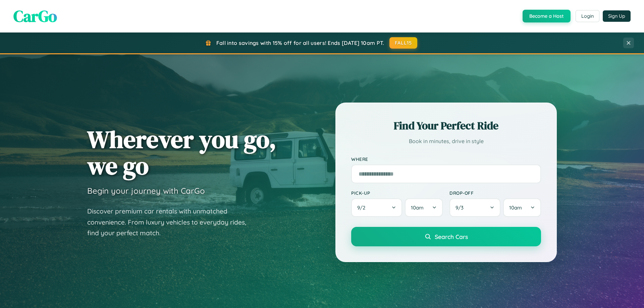 The width and height of the screenshot is (644, 308). I want to click on span: 9 / 2, so click(363, 207).